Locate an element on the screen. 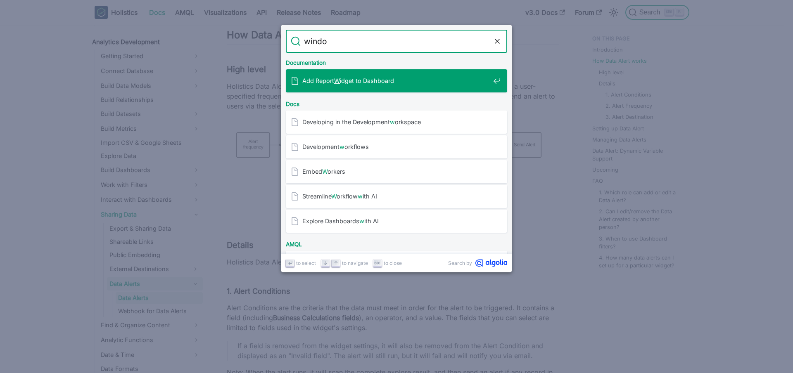 Image resolution: width=793 pixels, height=373 pixels. svg: Enter key is located at coordinates (290, 263).